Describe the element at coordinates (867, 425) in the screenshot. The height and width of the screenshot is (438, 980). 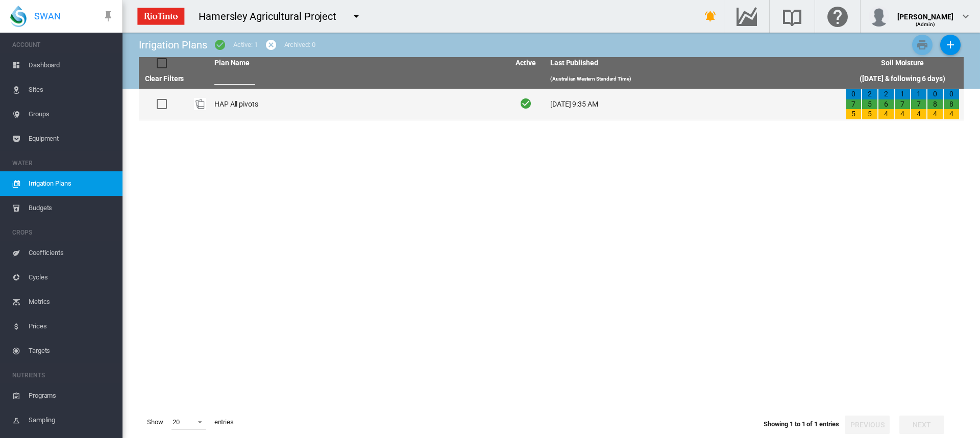
I see `button: Previous` at that location.